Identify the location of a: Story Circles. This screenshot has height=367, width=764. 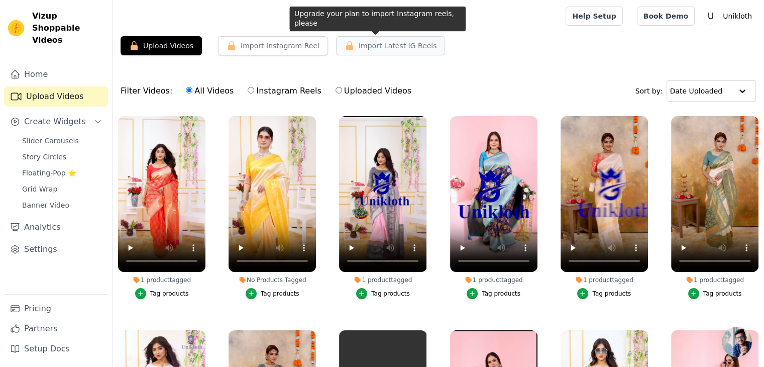
(62, 157).